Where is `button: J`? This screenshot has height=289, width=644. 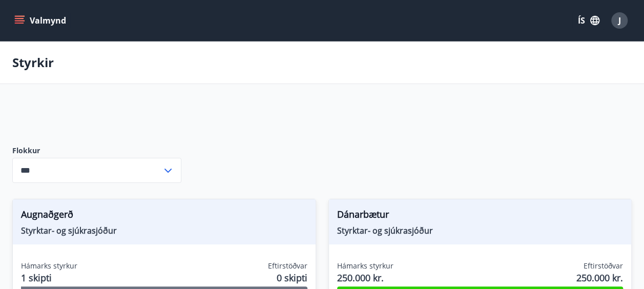
button: J is located at coordinates (620, 20).